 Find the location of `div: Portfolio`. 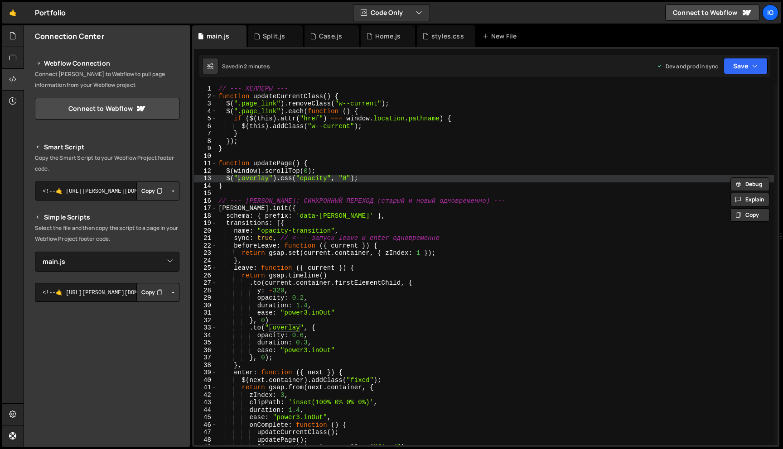

div: Portfolio is located at coordinates (50, 13).